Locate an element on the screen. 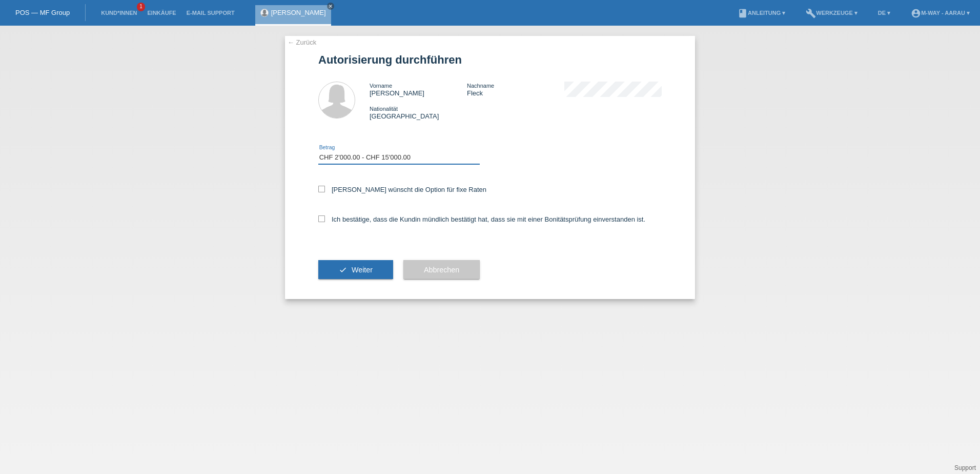  button: Abbrechen is located at coordinates (441, 270).